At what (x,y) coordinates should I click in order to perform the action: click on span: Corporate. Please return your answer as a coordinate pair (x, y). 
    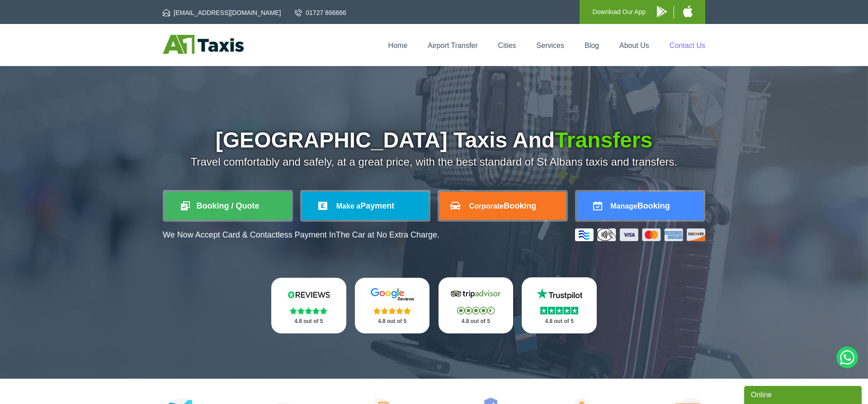
    Looking at the image, I should click on (486, 206).